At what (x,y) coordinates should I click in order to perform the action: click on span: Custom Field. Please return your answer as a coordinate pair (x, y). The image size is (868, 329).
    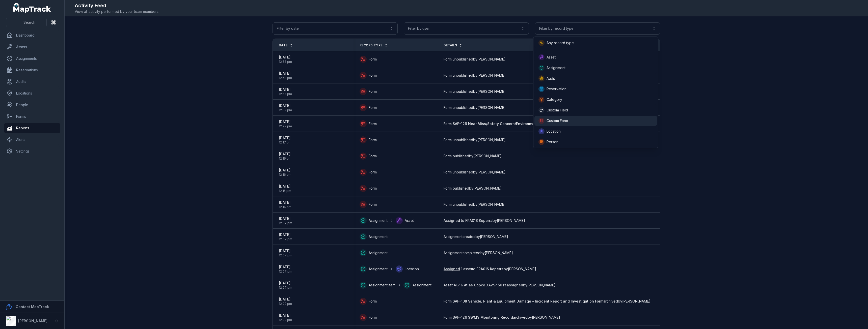
    Looking at the image, I should click on (557, 110).